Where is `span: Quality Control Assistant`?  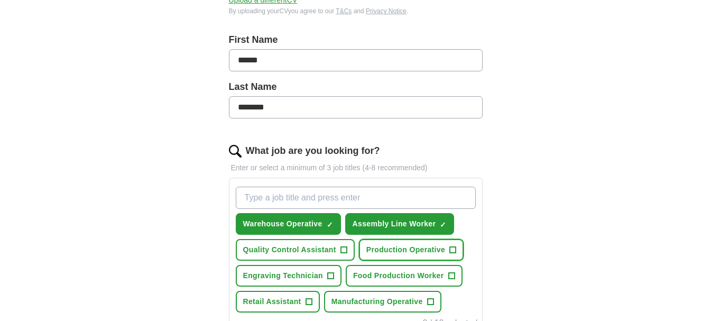
span: Quality Control Assistant is located at coordinates (290, 250).